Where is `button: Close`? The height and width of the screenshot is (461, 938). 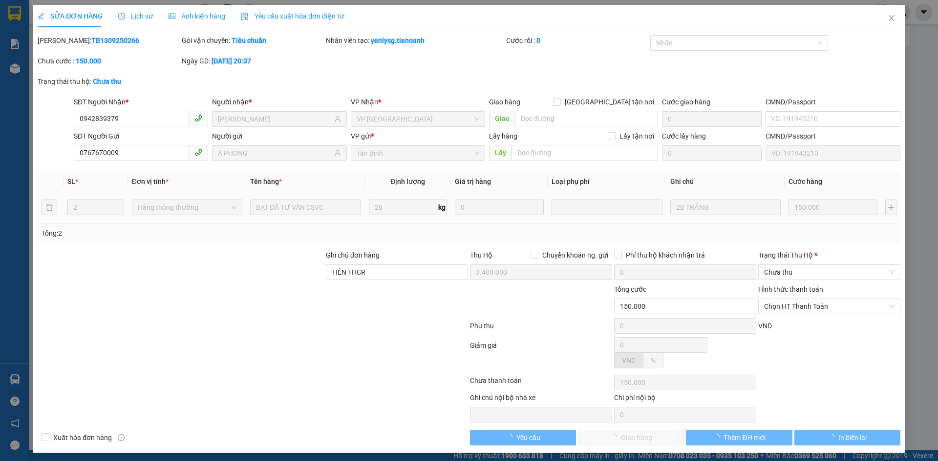 button: Close is located at coordinates (891, 19).